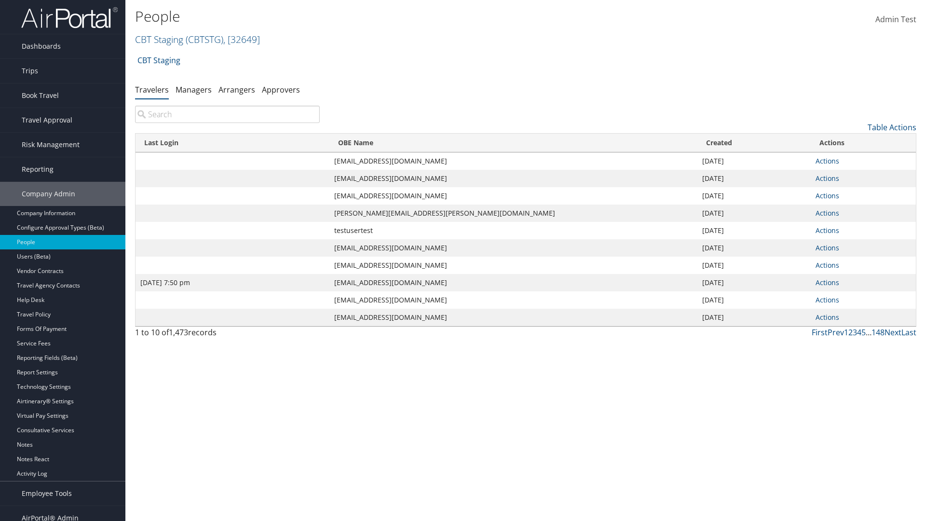 This screenshot has height=521, width=926. Describe the element at coordinates (836, 332) in the screenshot. I see `a: Prev` at that location.